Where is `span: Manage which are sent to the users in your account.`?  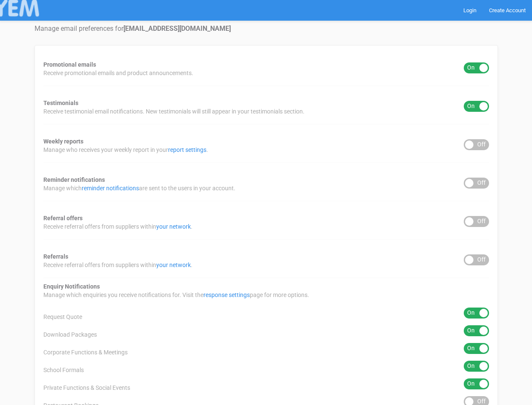
span: Manage which are sent to the users in your account. is located at coordinates (140, 188).